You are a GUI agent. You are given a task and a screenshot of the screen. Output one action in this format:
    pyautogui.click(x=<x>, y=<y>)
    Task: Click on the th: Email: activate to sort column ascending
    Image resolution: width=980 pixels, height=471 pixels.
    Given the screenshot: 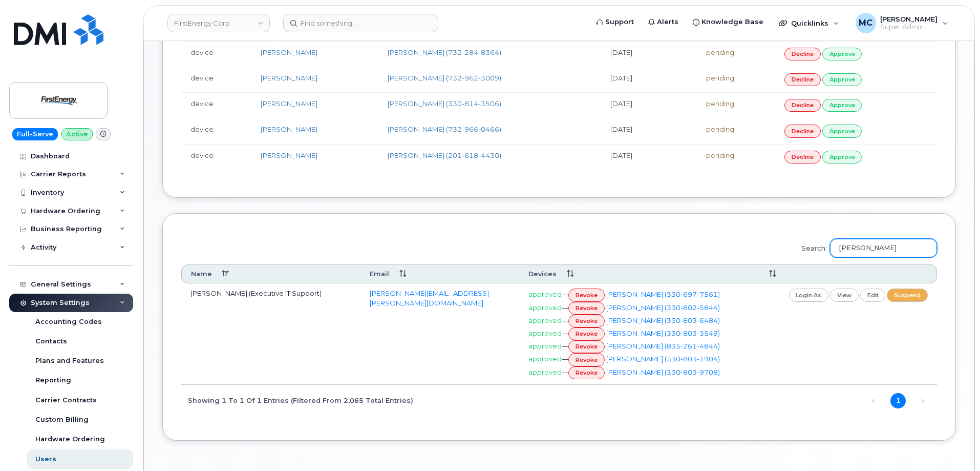 What is the action you would take?
    pyautogui.click(x=440, y=274)
    